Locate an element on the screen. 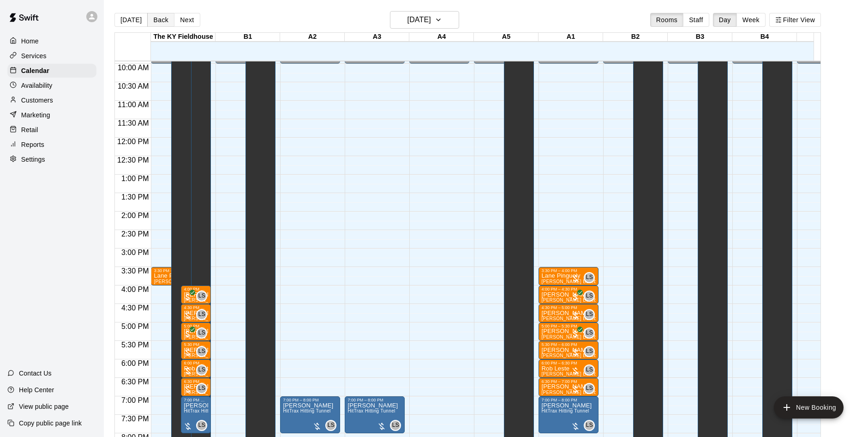 The width and height of the screenshot is (868, 437). p: Home is located at coordinates (30, 41).